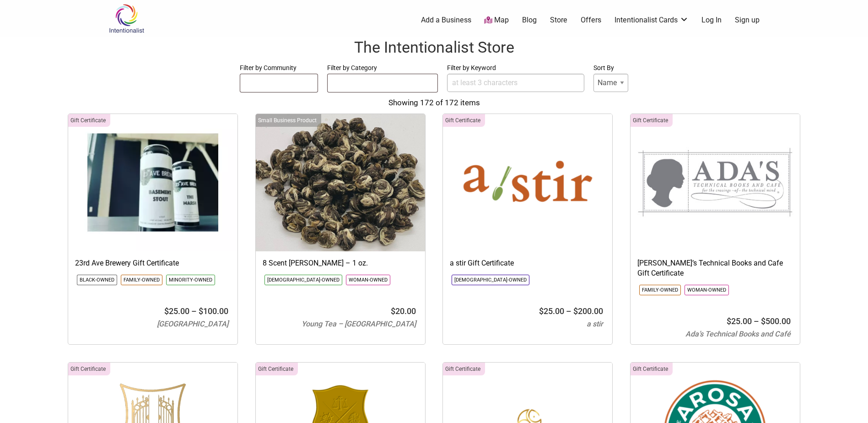 The height and width of the screenshot is (423, 868). Describe the element at coordinates (153, 264) in the screenshot. I see `h3: 23rd Ave Brewery Gift Certificate` at that location.